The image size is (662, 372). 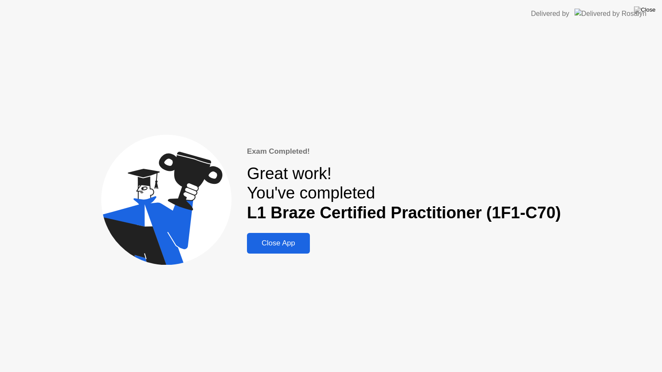 I want to click on div: Great work! You've completed, so click(x=404, y=193).